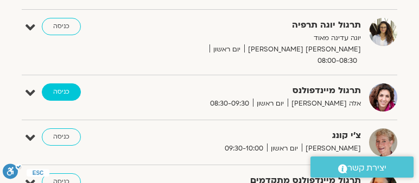  What do you see at coordinates (337, 61) in the screenshot?
I see `span: 08:00-08:30` at bounding box center [337, 61].